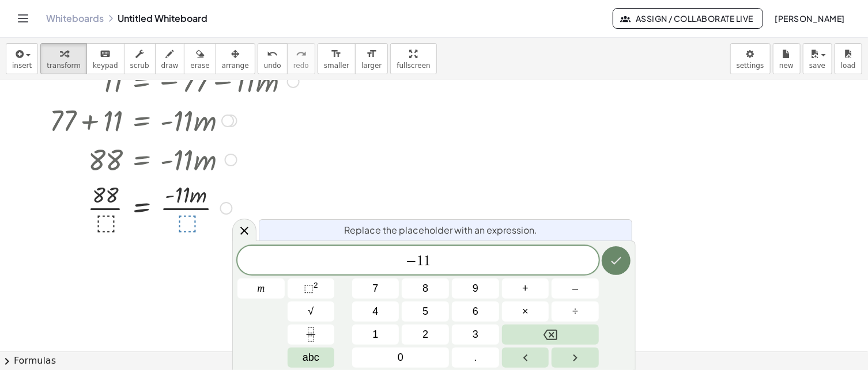 This screenshot has height=370, width=868. I want to click on span: load, so click(848, 66).